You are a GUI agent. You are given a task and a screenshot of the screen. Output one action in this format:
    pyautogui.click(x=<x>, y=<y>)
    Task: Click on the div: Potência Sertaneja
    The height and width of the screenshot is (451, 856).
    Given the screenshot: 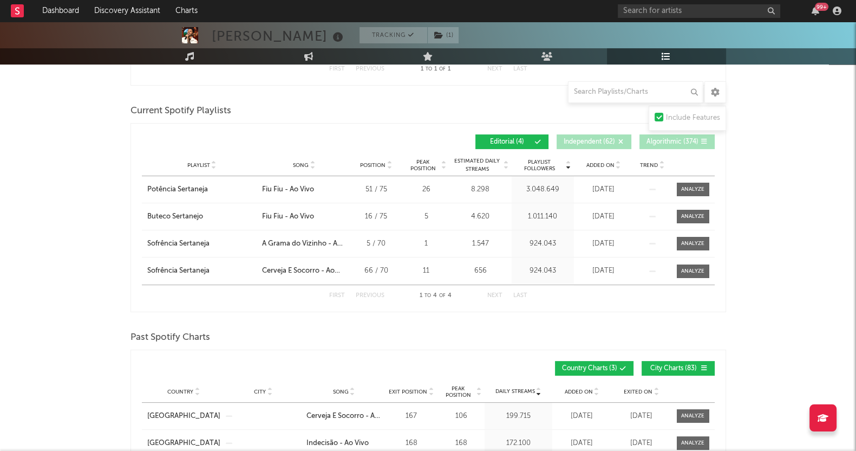 What is the action you would take?
    pyautogui.click(x=178, y=190)
    